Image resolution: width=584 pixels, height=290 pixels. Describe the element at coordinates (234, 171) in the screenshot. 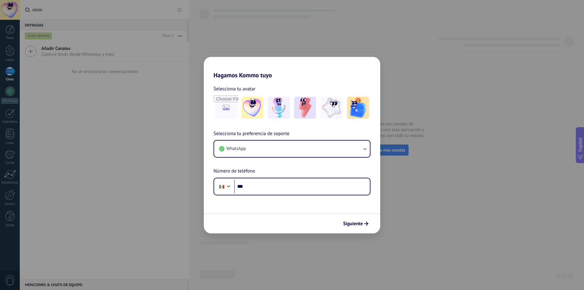

I see `span: Número de teléfono` at that location.